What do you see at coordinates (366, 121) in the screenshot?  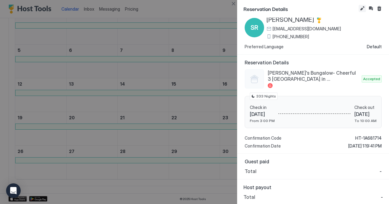 I see `span: To 10:00 AM` at bounding box center [366, 121].